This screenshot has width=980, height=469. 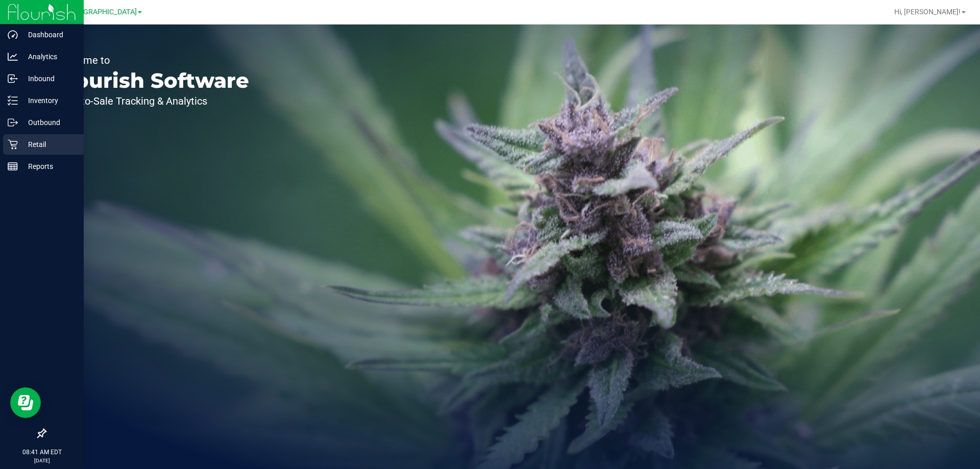 What do you see at coordinates (49, 166) in the screenshot?
I see `p: Reports` at bounding box center [49, 166].